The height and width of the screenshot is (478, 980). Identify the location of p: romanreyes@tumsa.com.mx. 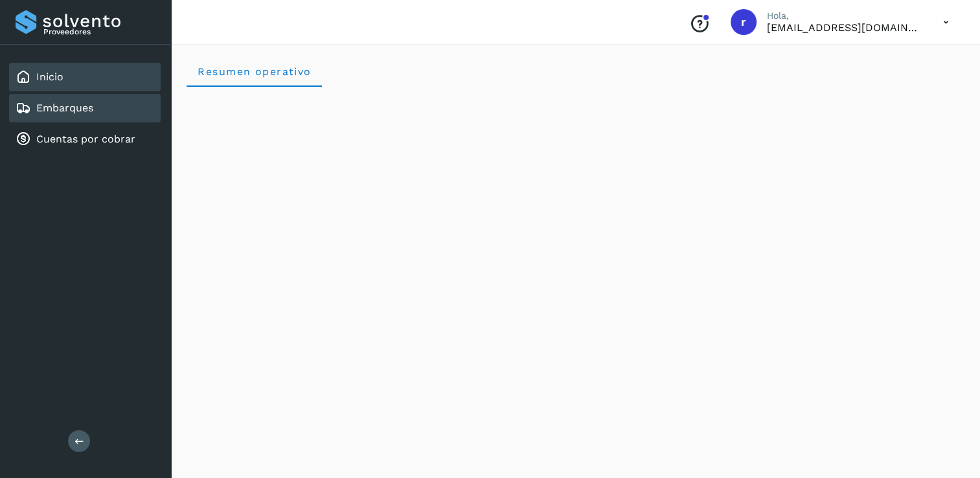
(844, 28).